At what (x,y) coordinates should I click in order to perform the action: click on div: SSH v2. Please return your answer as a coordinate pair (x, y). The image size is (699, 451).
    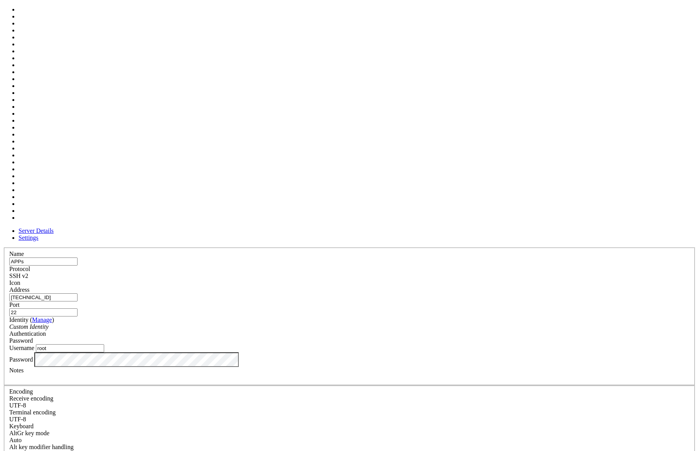
    Looking at the image, I should click on (350, 276).